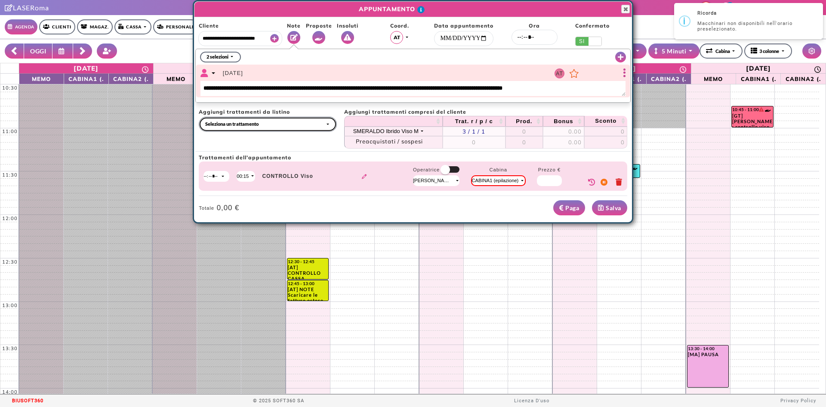 The height and width of the screenshot is (407, 826). Describe the element at coordinates (86, 68) in the screenshot. I see `a: 29 settembre 2025` at that location.